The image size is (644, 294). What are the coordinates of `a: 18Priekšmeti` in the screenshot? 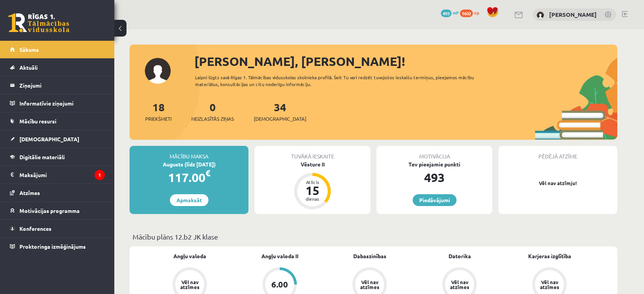 It's located at (158, 111).